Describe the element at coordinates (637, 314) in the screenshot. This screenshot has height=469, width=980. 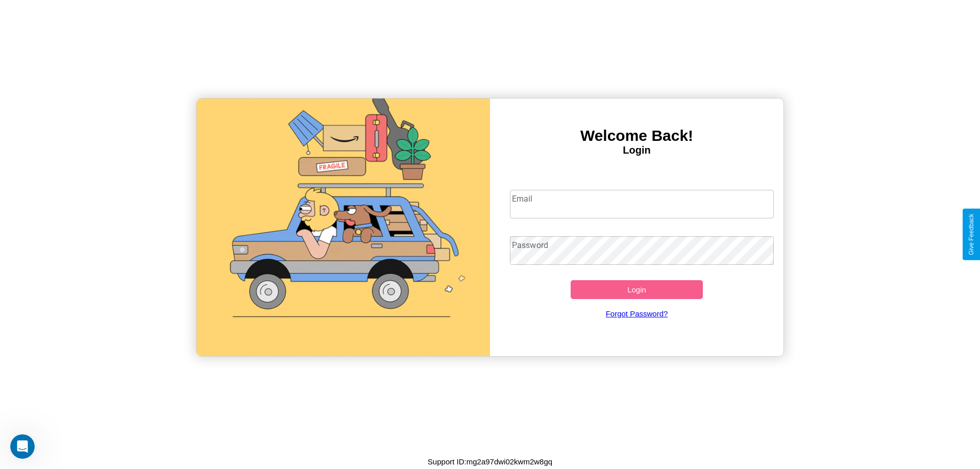
I see `a: Forgot Password?` at that location.